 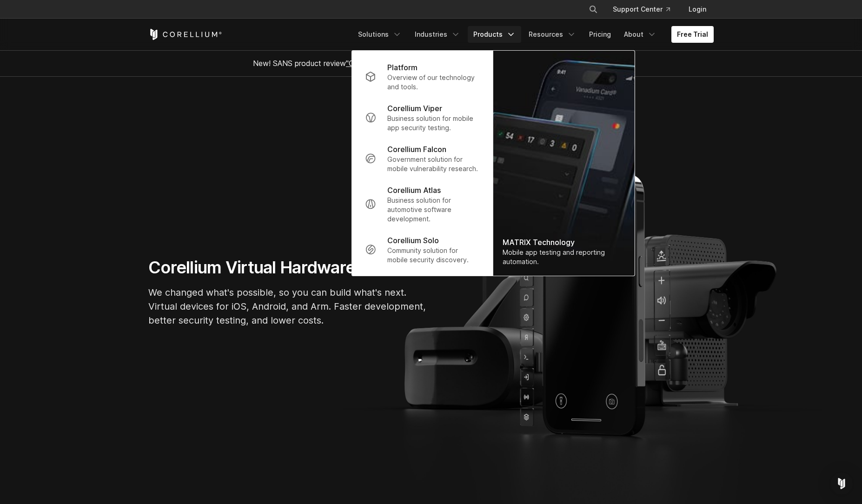 I want to click on p: Corellium Atlas, so click(x=414, y=190).